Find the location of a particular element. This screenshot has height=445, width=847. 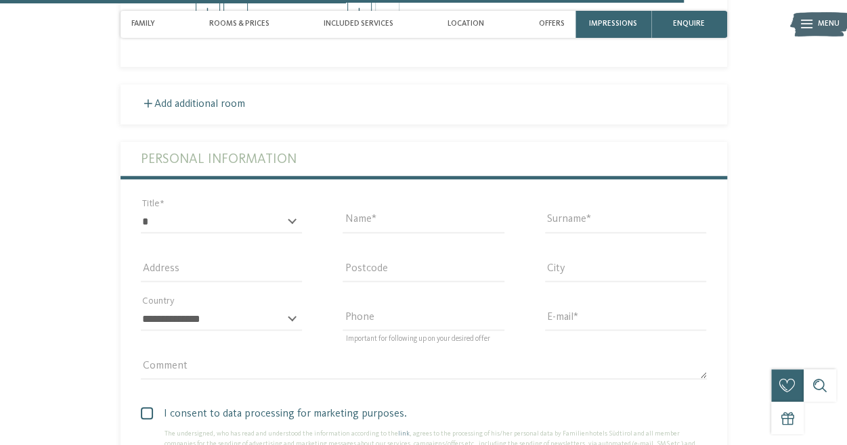

label: Personal Information is located at coordinates (424, 159).